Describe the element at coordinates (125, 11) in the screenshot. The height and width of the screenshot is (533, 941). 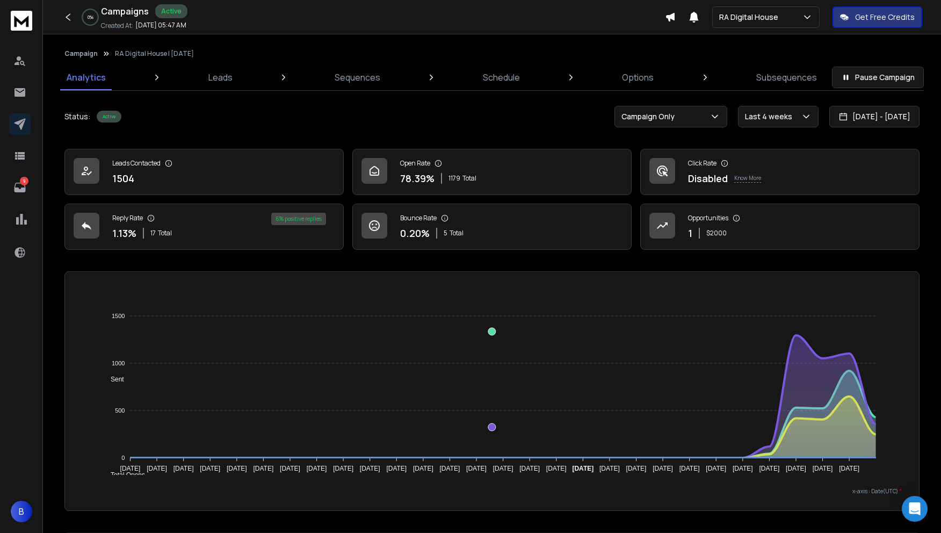
I see `h1: Campaigns` at that location.